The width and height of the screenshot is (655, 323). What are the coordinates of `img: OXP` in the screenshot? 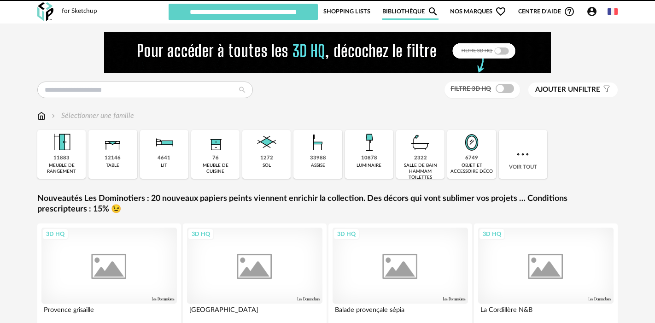 It's located at (45, 12).